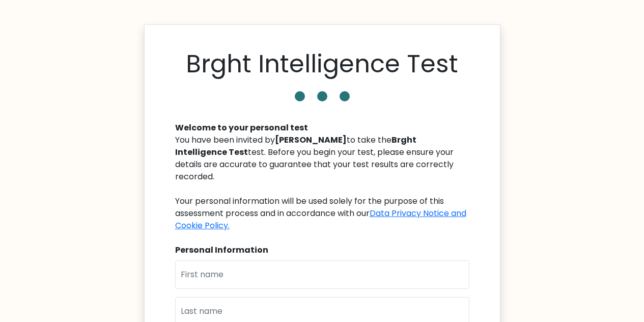 The image size is (644, 322). Describe the element at coordinates (322, 250) in the screenshot. I see `div: Personal Information` at that location.